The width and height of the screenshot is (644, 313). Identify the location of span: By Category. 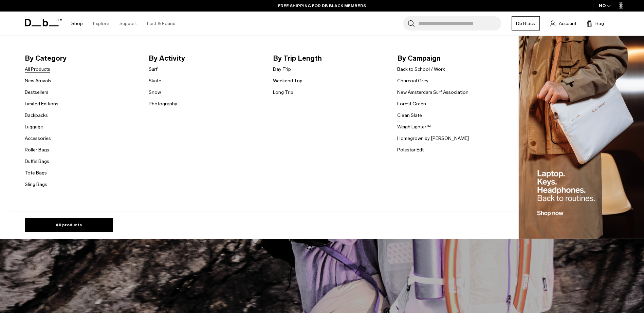
(81, 58).